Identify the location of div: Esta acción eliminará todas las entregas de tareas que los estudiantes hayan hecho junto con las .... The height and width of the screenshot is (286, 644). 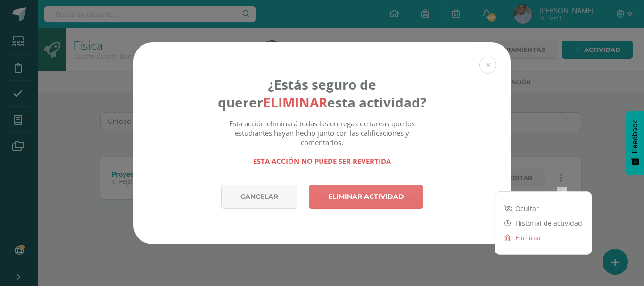
(322, 142).